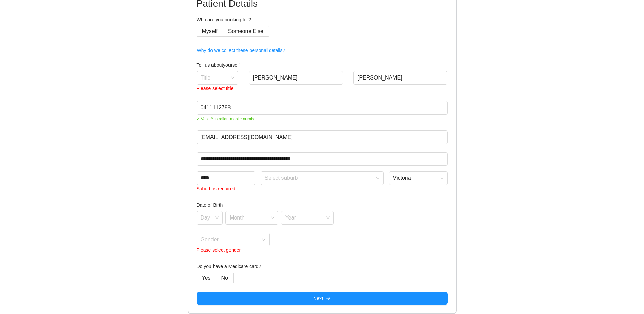  Describe the element at coordinates (322, 119) in the screenshot. I see `span: ✓ Valid Australian mobile number` at that location.